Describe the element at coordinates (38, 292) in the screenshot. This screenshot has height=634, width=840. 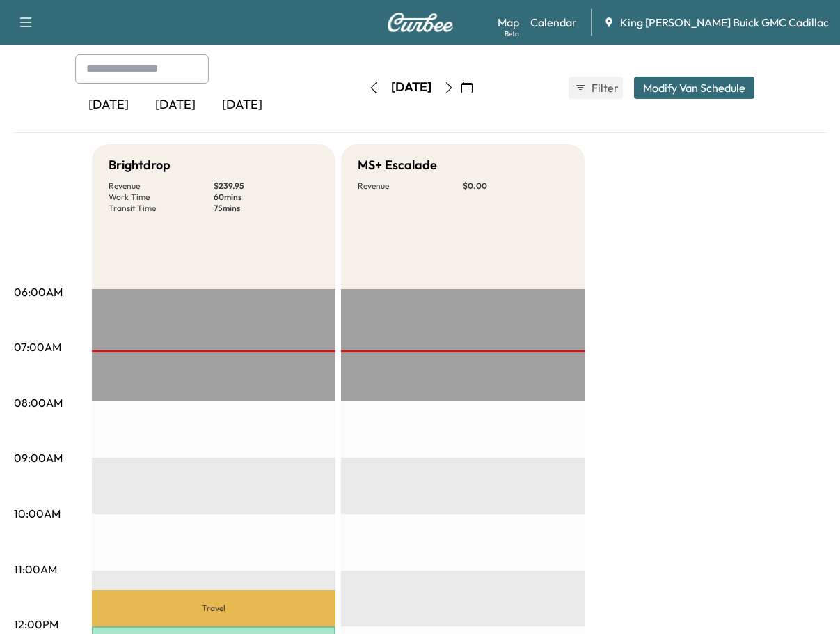
I see `p: 06:00AM` at that location.